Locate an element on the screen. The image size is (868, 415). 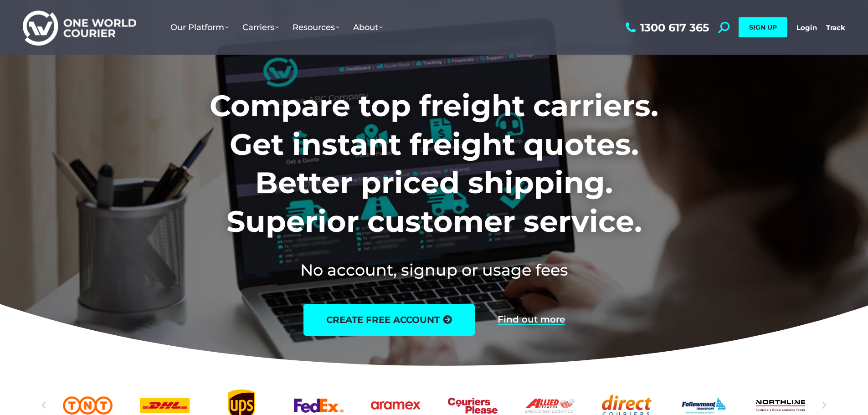
a: create free account is located at coordinates (389, 320).